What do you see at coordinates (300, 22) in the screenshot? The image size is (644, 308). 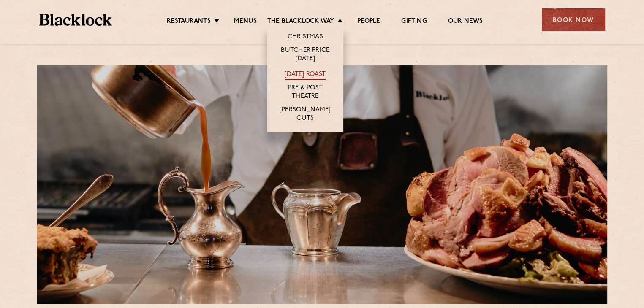 I see `a: The Blacklock Way` at bounding box center [300, 22].